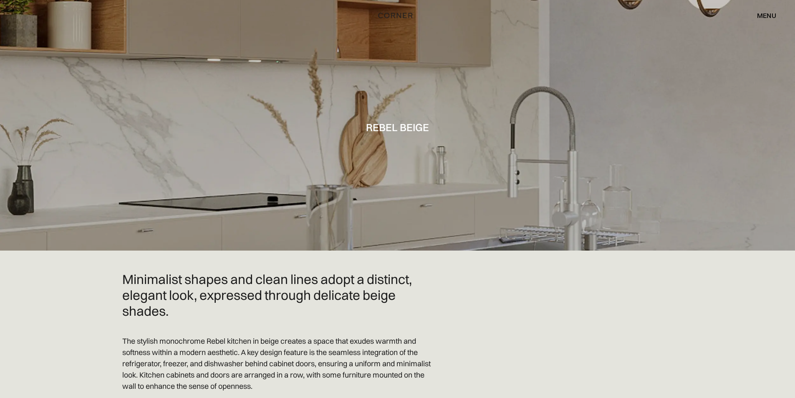 This screenshot has height=398, width=795. I want to click on h2: Minimalist shapes and clean lines adopt a distinct, elegant look, expressed through delicate beig..., so click(281, 295).